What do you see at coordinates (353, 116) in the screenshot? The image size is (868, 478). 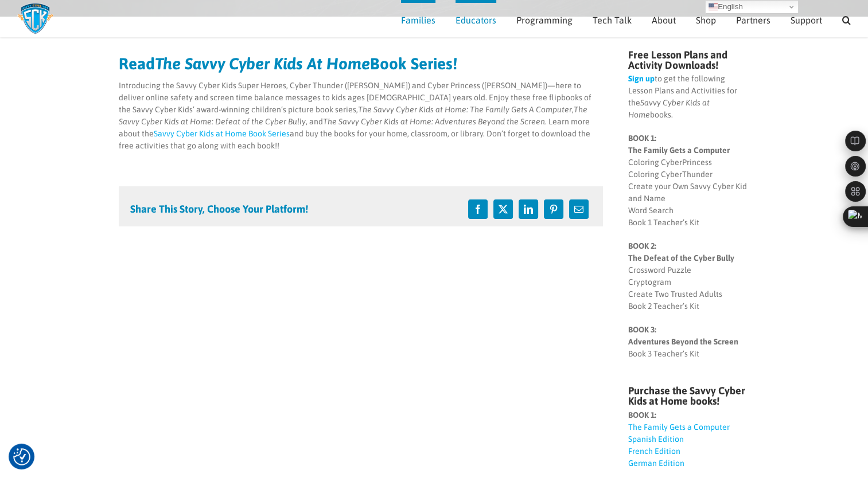 I see `em: The Savvy Cyber Kids at Home: Defeat of the Cyber Bully` at bounding box center [353, 116].